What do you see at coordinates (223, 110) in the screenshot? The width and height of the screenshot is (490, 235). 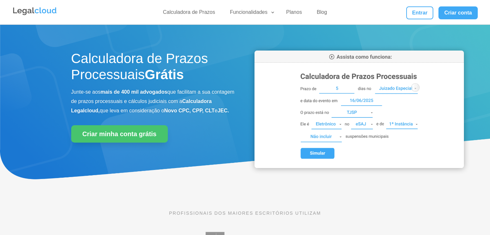 I see `b: JEC.` at bounding box center [223, 110].